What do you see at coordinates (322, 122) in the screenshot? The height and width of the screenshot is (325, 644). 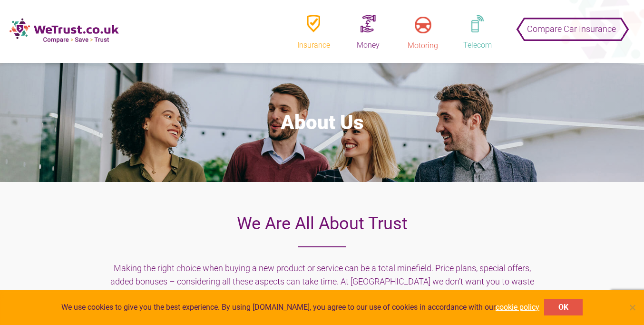 I see `h1: About Us` at bounding box center [322, 122].